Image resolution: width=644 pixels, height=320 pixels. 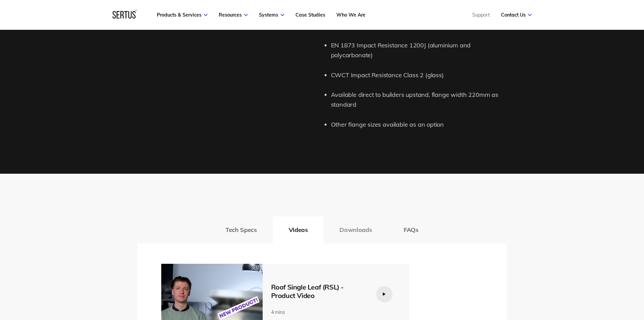 I want to click on li: Other flange sizes available as an option, so click(x=419, y=125).